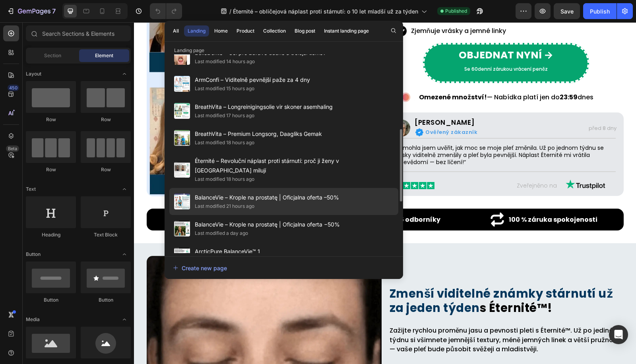 The height and width of the screenshot is (364, 636). What do you see at coordinates (372, 40) in the screenshot?
I see `a: OBJEDNAT NYNÍ →Se 60denní zárukou vrácení peněz` at bounding box center [372, 40].